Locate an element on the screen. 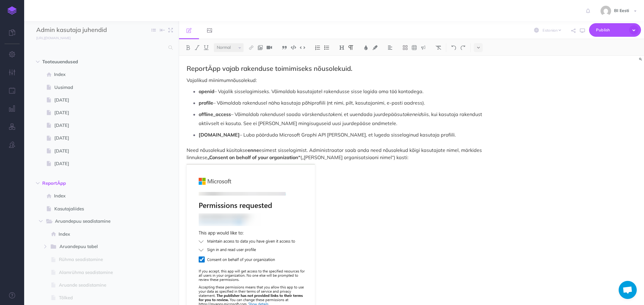  img: Callout dropdown menu button is located at coordinates (423, 48).